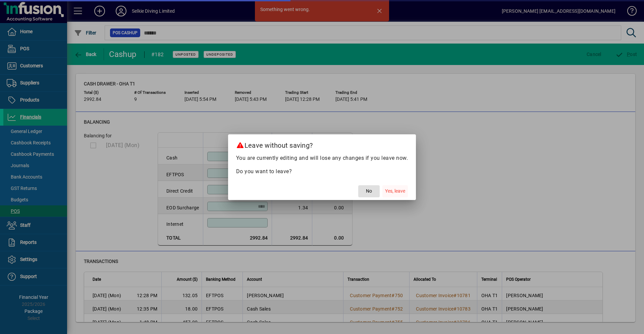 This screenshot has width=644, height=334. I want to click on button: No, so click(369, 191).